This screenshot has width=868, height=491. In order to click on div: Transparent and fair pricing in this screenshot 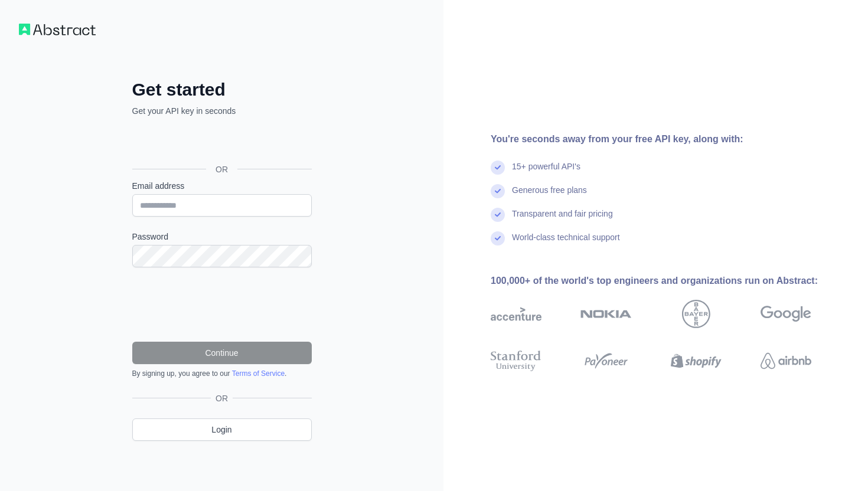, I will do `click(562, 219)`.